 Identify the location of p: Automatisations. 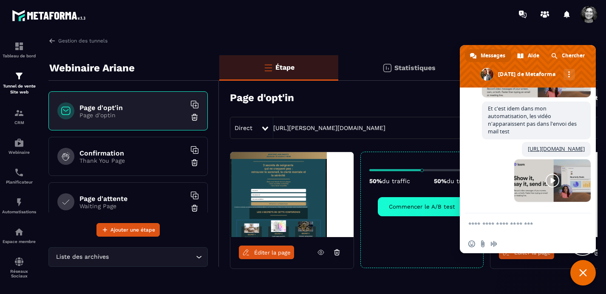
(19, 212).